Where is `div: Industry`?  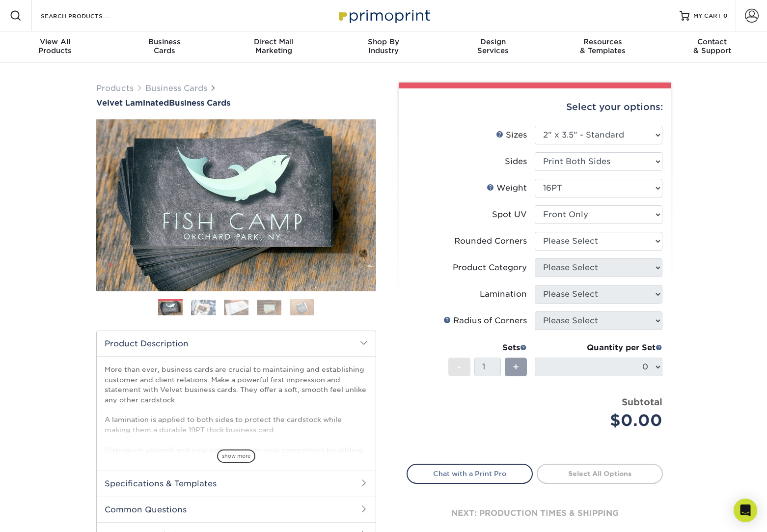 div: Industry is located at coordinates (383, 46).